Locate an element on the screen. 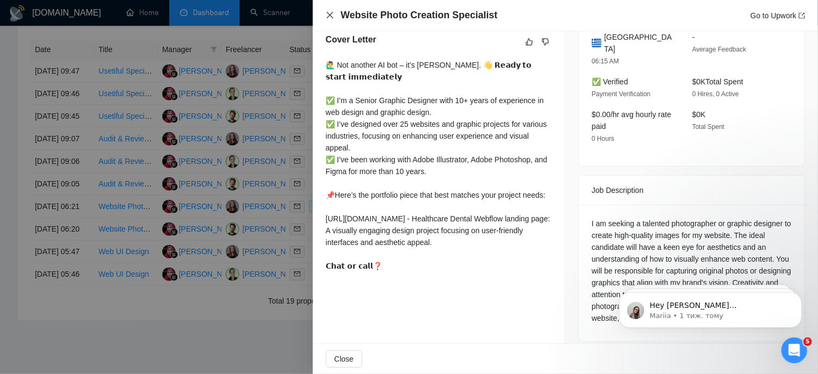 This screenshot has height=374, width=818. span: 0 Hours is located at coordinates (603, 139).